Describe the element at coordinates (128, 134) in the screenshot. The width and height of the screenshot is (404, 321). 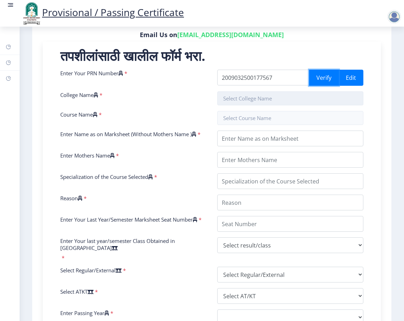
I see `label: Enter Name as on Marksheet (Without Mothers Name )` at that location.